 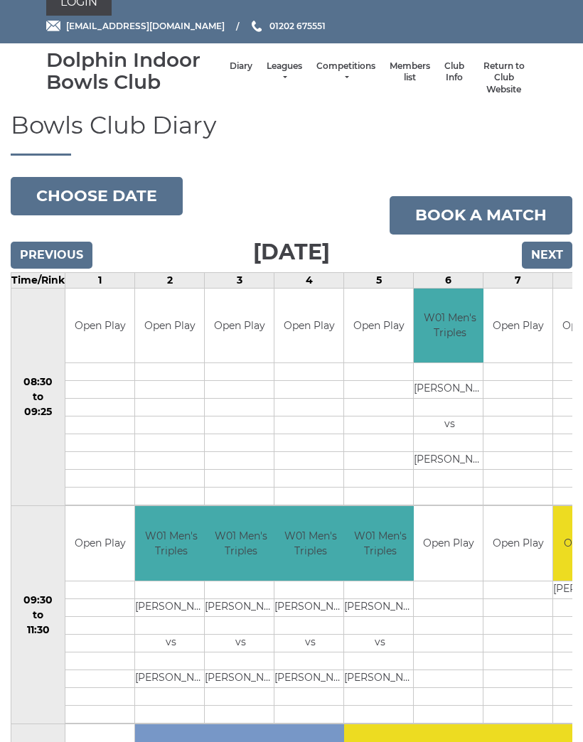 What do you see at coordinates (97, 196) in the screenshot?
I see `button: Choose date` at bounding box center [97, 196].